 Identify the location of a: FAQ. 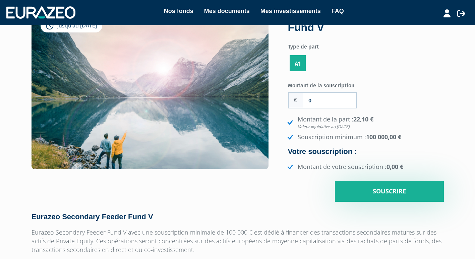
(337, 11).